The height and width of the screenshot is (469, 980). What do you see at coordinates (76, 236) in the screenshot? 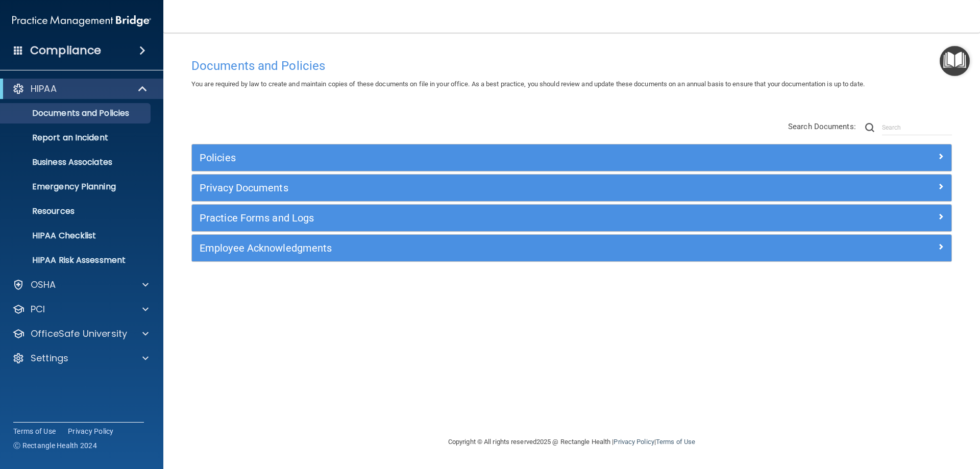
I see `p: HIPAA Checklist` at bounding box center [76, 236].